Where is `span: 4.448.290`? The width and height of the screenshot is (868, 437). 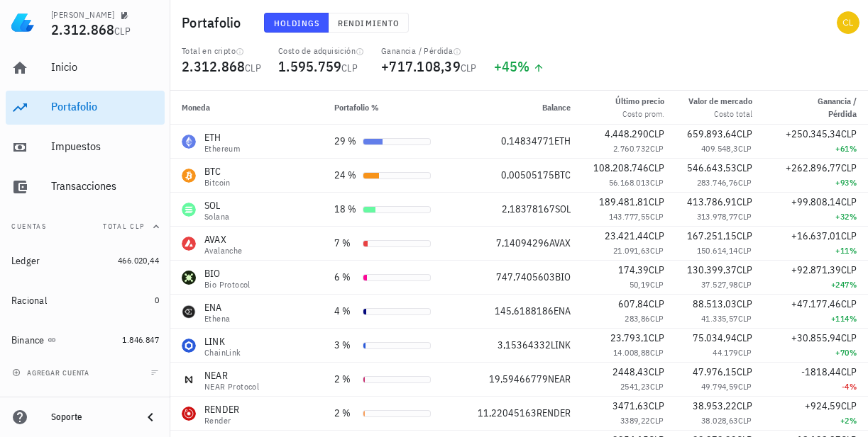
span: 4.448.290 is located at coordinates (627, 134).